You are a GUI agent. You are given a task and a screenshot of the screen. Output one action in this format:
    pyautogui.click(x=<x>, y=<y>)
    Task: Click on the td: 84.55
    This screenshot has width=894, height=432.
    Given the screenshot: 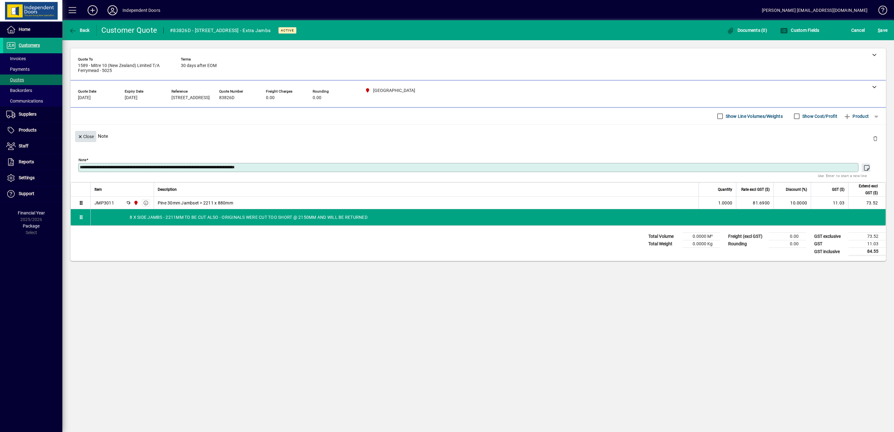 What is the action you would take?
    pyautogui.click(x=868, y=252)
    